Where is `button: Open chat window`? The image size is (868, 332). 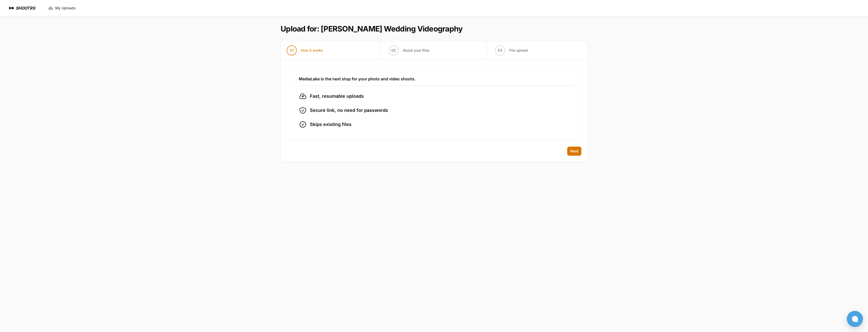 button: Open chat window is located at coordinates (855, 319).